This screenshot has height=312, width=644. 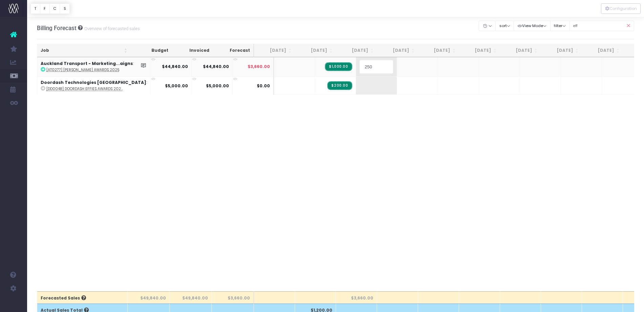 What do you see at coordinates (274, 50) in the screenshot?
I see `th: Jul 25: activate to sort column ascending` at bounding box center [274, 50].